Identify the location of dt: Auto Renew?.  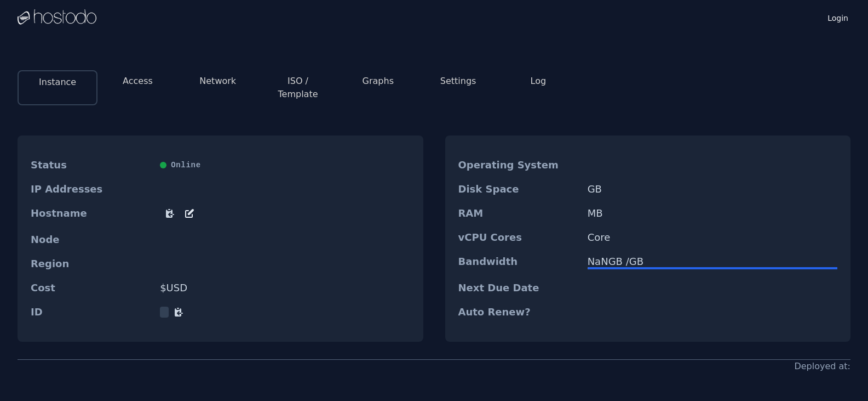
(518, 312).